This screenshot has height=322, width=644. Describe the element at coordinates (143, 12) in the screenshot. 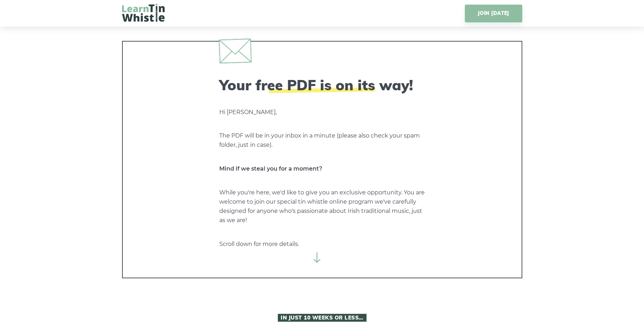

I see `img: LearnTinWhistle.com` at that location.